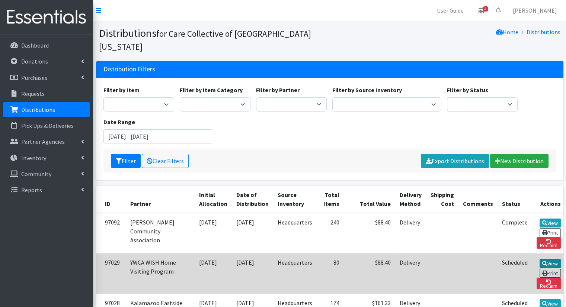 Image resolution: width=566 pixels, height=307 pixels. I want to click on a: Donations, so click(47, 61).